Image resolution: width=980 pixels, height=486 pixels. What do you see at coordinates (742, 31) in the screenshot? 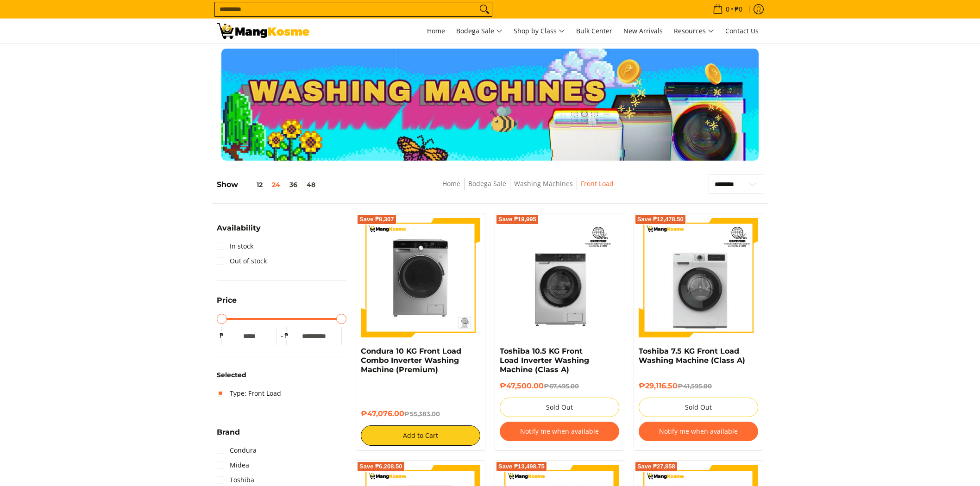
I see `a: Contact Us` at bounding box center [742, 31].